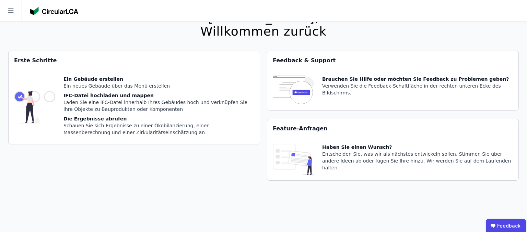 The width and height of the screenshot is (527, 232). What do you see at coordinates (263, 32) in the screenshot?
I see `div: Willkommen zurück` at bounding box center [263, 32].